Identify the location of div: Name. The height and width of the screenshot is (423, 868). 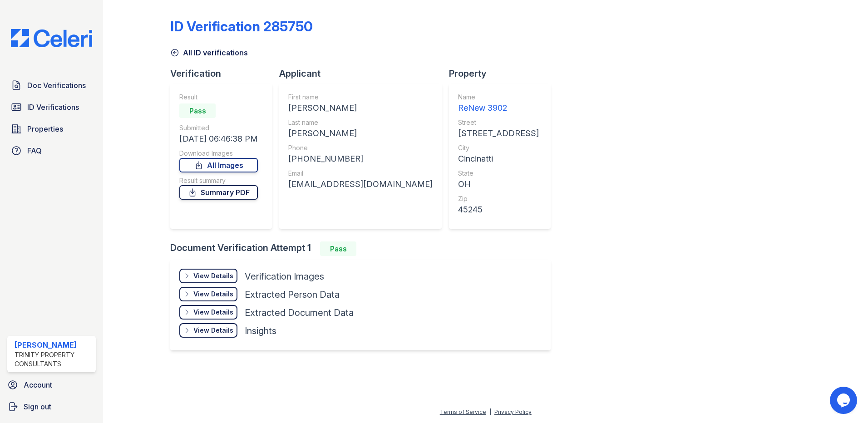
(498, 97).